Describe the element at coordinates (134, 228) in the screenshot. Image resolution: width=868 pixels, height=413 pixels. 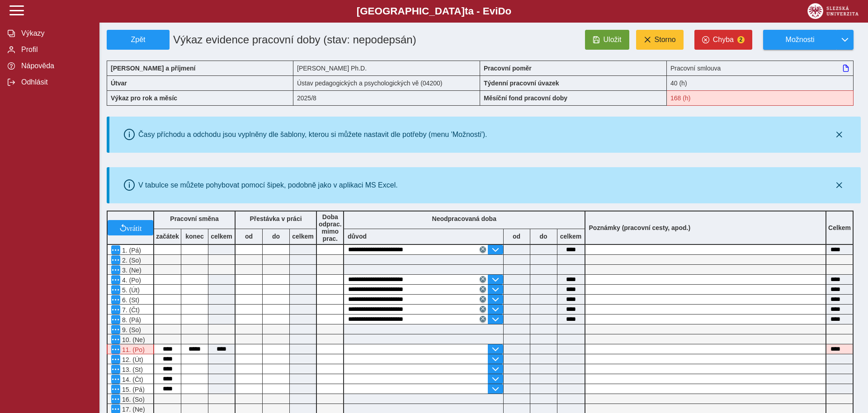
I see `span: vrátit` at that location.